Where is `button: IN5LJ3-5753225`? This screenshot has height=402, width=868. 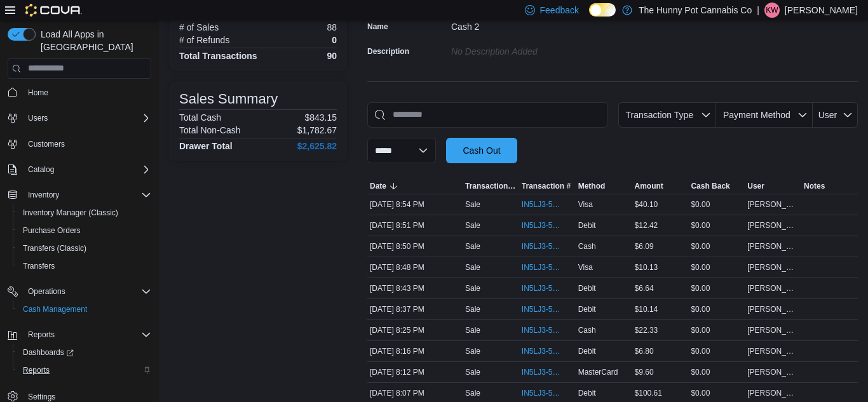 button: IN5LJ3-5753225 is located at coordinates (547, 310).